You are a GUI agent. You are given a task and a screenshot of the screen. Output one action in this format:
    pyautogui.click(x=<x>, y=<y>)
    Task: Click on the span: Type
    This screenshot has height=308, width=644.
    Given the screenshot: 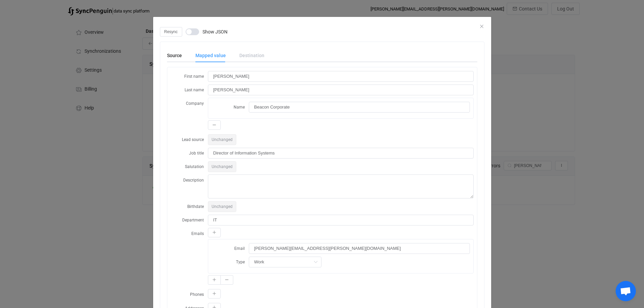 What is the action you would take?
    pyautogui.click(x=240, y=262)
    